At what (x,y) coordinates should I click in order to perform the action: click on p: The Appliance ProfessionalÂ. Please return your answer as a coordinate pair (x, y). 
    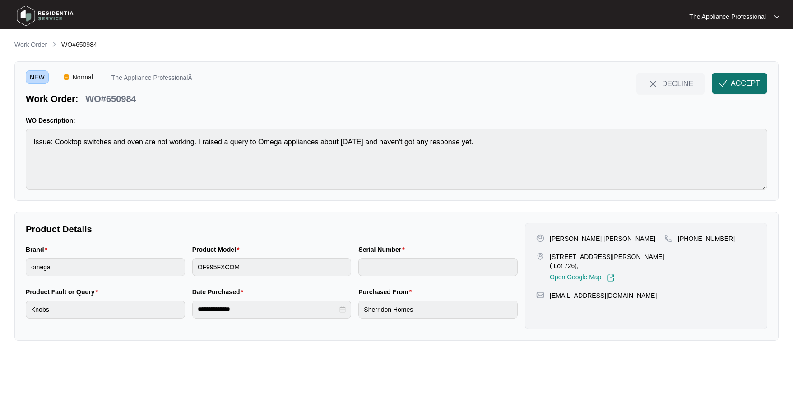
    Looking at the image, I should click on (152, 79).